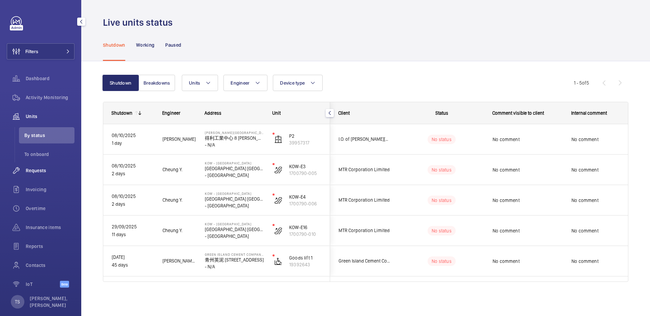 This screenshot has height=316, width=650. I want to click on button: Units, so click(200, 83).